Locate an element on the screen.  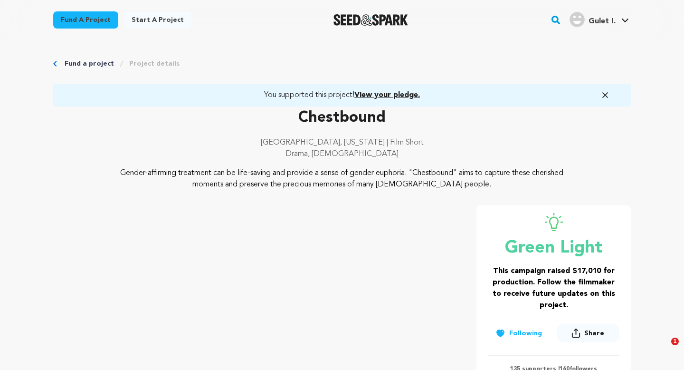
span: Gulet I.'s Profile is located at coordinates (599, 20).